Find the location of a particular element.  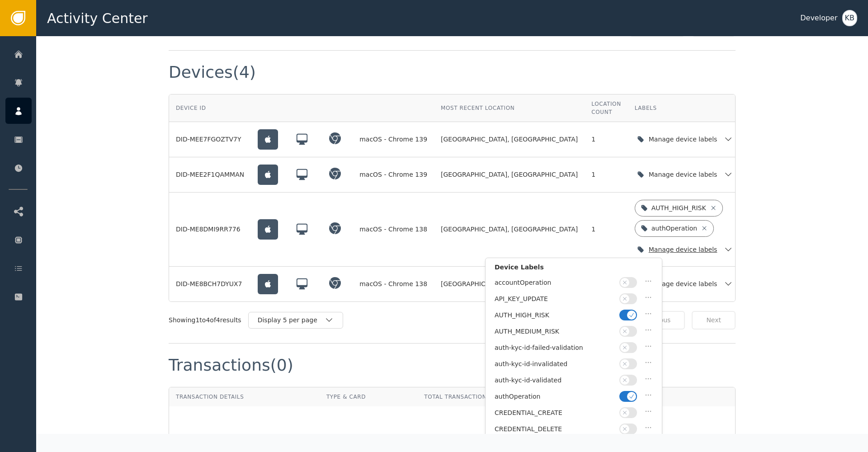

div: CREDENTIAL_DELETE is located at coordinates (554, 429).